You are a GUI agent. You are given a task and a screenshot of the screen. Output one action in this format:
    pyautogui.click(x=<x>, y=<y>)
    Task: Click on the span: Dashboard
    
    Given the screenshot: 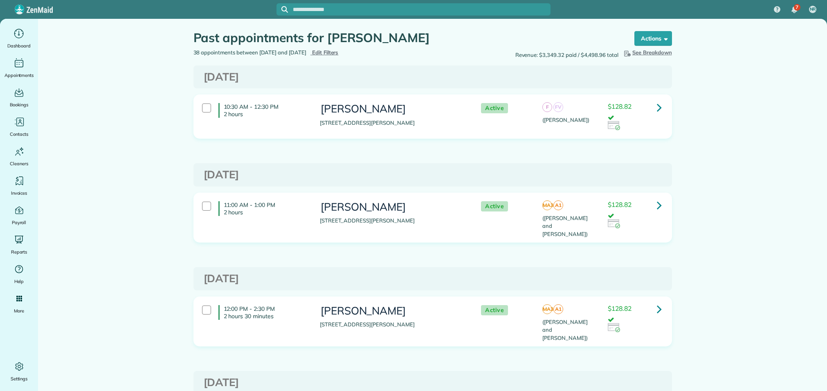 What is the action you would take?
    pyautogui.click(x=19, y=46)
    